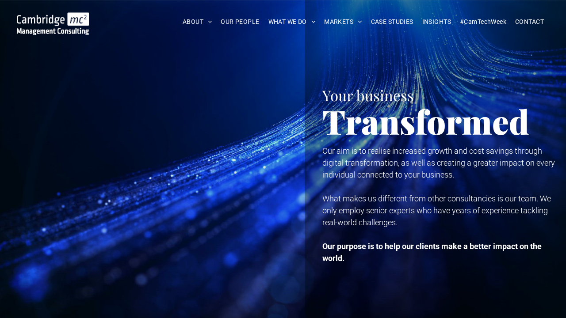  I want to click on img: Cambridge MC Logo, so click(53, 23).